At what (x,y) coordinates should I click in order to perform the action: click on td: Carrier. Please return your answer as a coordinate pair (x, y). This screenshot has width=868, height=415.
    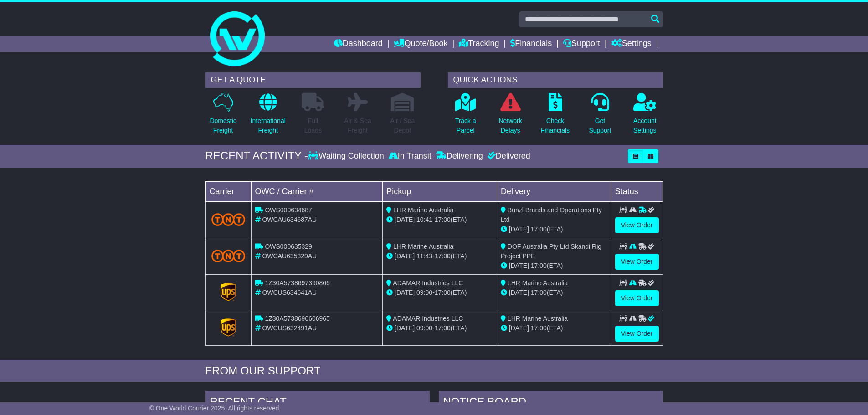
    Looking at the image, I should click on (228, 191).